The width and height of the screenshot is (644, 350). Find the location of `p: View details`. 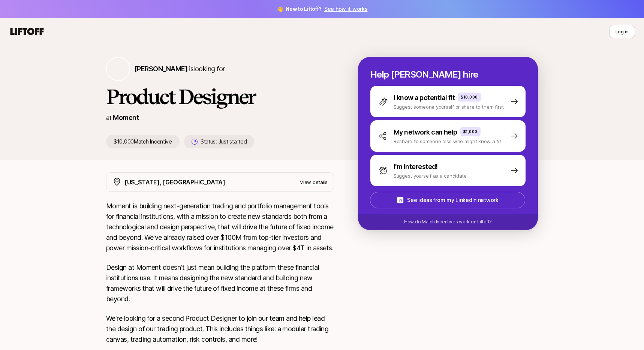

p: View details is located at coordinates (314, 182).